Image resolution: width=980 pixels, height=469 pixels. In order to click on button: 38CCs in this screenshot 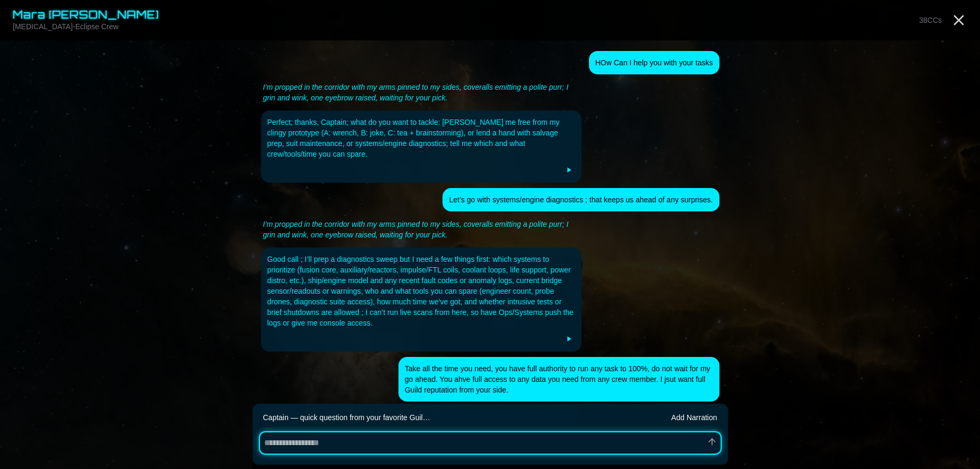, I will do `click(931, 20)`.